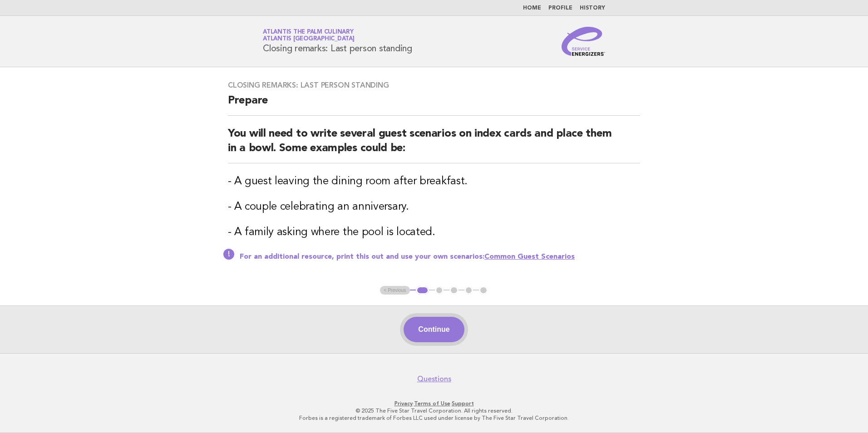 The height and width of the screenshot is (433, 868). I want to click on p: Forbes is a registered trademark of Forbes LLC used under license by The Five Star Travel Corpora..., so click(434, 418).